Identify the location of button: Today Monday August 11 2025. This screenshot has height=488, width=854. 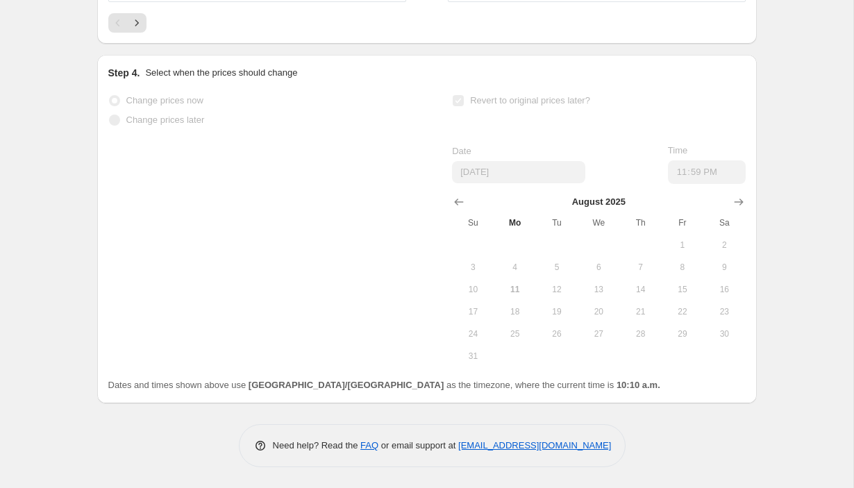
(515, 290).